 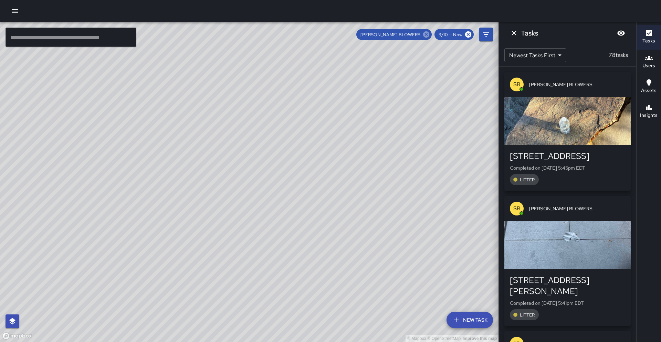 What do you see at coordinates (649, 66) in the screenshot?
I see `h6: Users` at bounding box center [649, 66].